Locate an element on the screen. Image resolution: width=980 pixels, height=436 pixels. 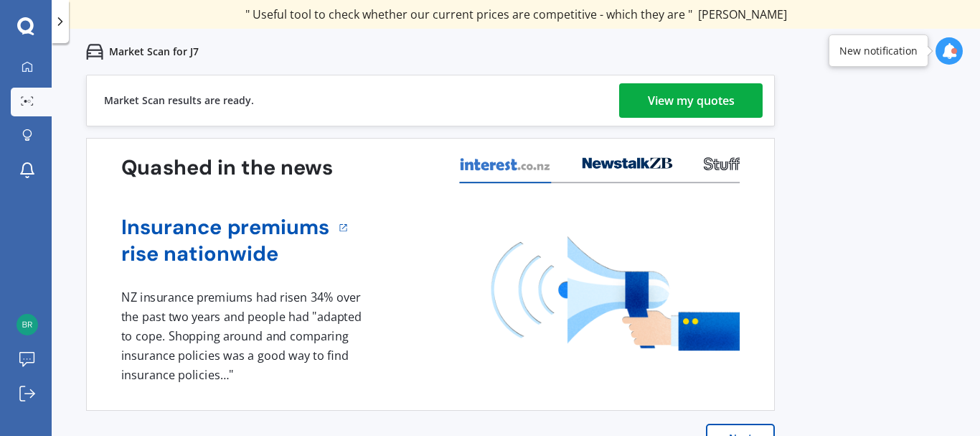
h3: Quashed in the news is located at coordinates (227, 167).